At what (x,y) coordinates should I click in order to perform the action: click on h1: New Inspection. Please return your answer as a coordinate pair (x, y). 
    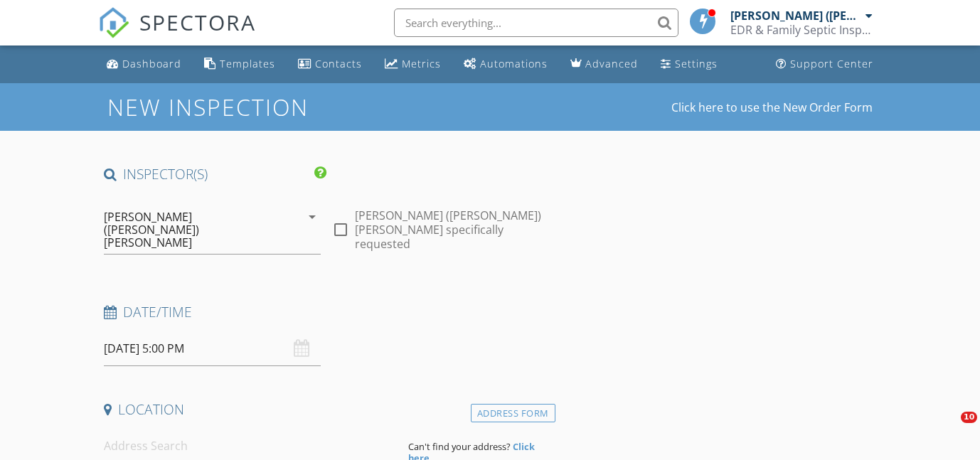
    Looking at the image, I should click on (265, 106).